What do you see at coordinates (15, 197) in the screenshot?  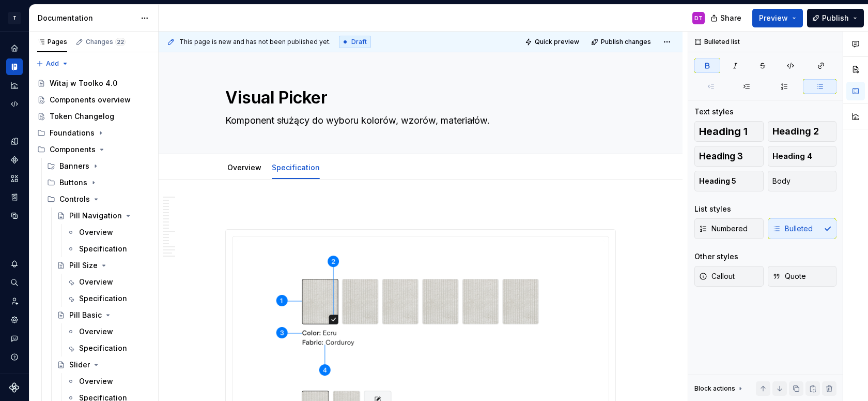 I see `div: Storybook stories` at bounding box center [15, 197].